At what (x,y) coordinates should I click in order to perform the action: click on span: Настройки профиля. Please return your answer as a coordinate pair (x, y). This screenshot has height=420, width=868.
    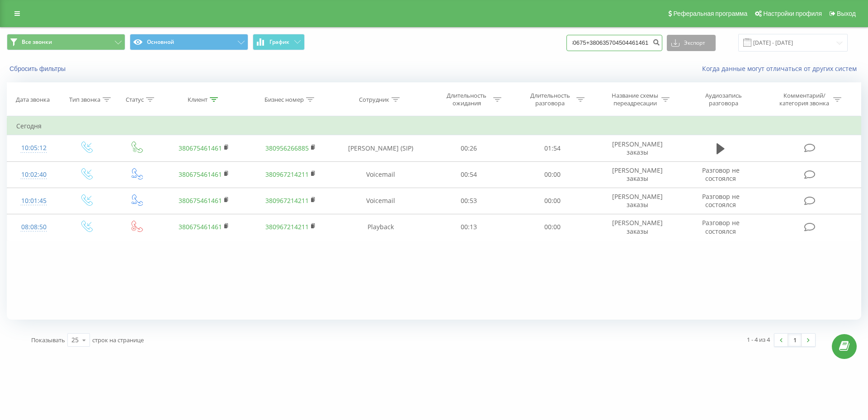
    Looking at the image, I should click on (793, 13).